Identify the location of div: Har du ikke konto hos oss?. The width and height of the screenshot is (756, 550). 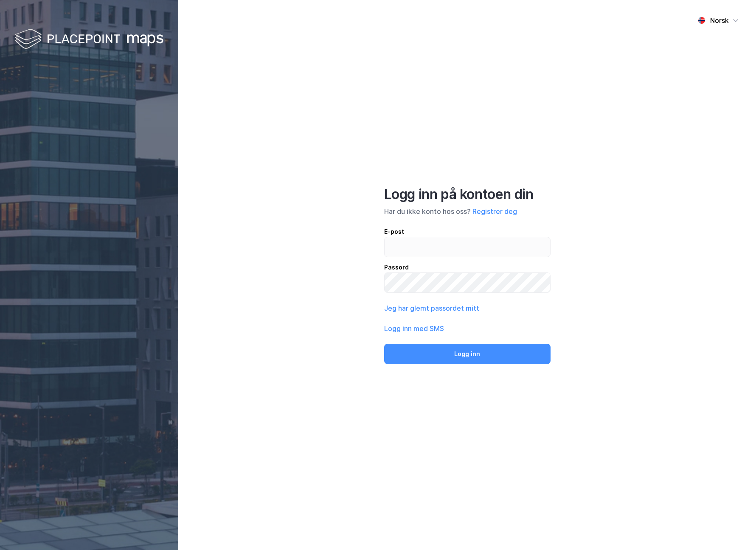
(467, 211).